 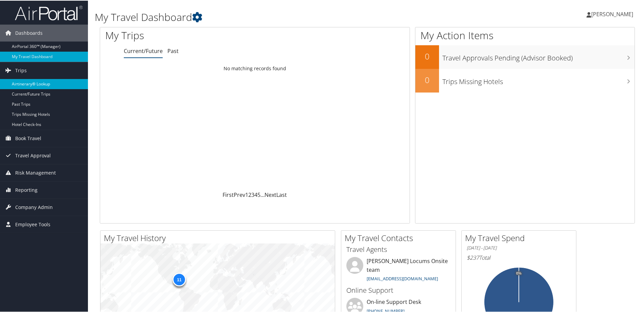 I want to click on h2: My Travel History, so click(x=219, y=238).